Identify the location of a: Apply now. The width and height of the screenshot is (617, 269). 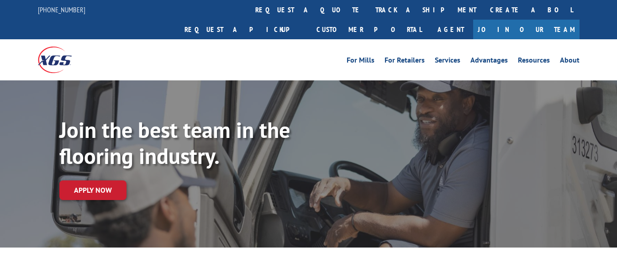
(93, 190).